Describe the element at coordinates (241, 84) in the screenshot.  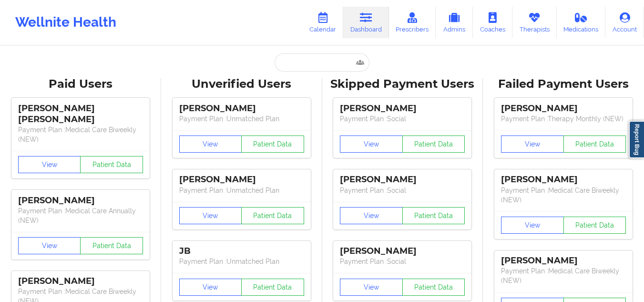
I see `div: Unverified Users` at that location.